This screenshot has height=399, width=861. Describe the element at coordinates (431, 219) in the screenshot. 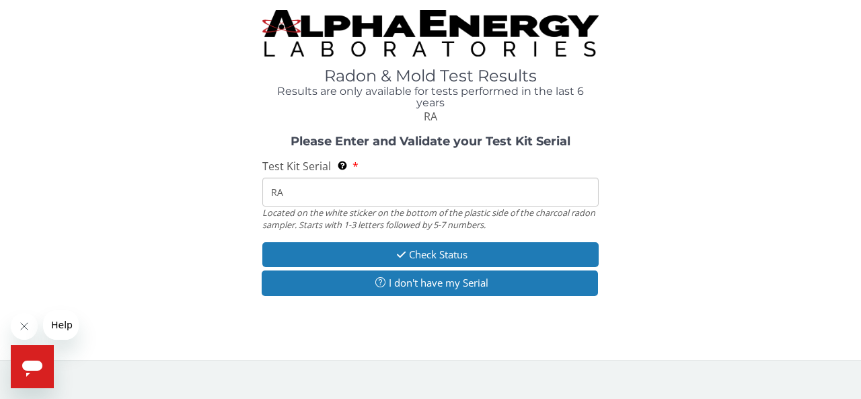

I see `div: Located on the white sticker on the bottom of the plastic side of the charcoal radon sampler. Sta...` at that location.